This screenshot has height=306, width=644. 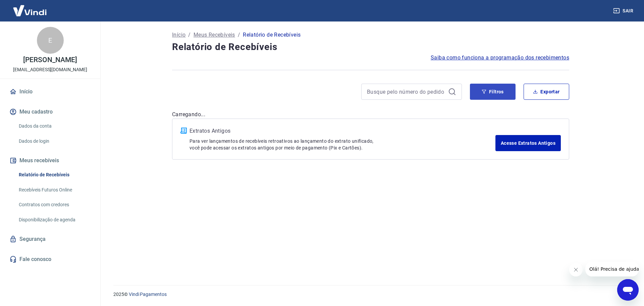 What do you see at coordinates (54, 141) in the screenshot?
I see `a: Dados de login` at bounding box center [54, 141].